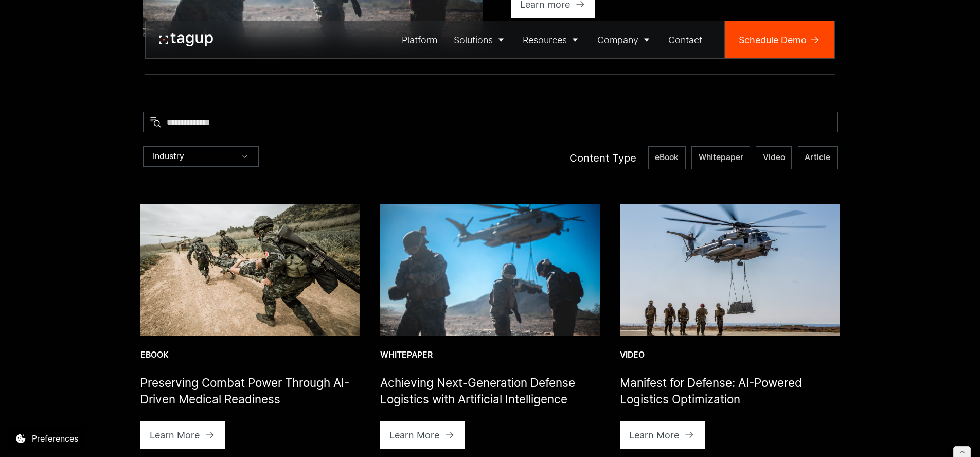 The height and width of the screenshot is (457, 980). What do you see at coordinates (250, 390) in the screenshot?
I see `h1: Preserving Combat Power Through AI-Driven Medical Readiness` at bounding box center [250, 390].